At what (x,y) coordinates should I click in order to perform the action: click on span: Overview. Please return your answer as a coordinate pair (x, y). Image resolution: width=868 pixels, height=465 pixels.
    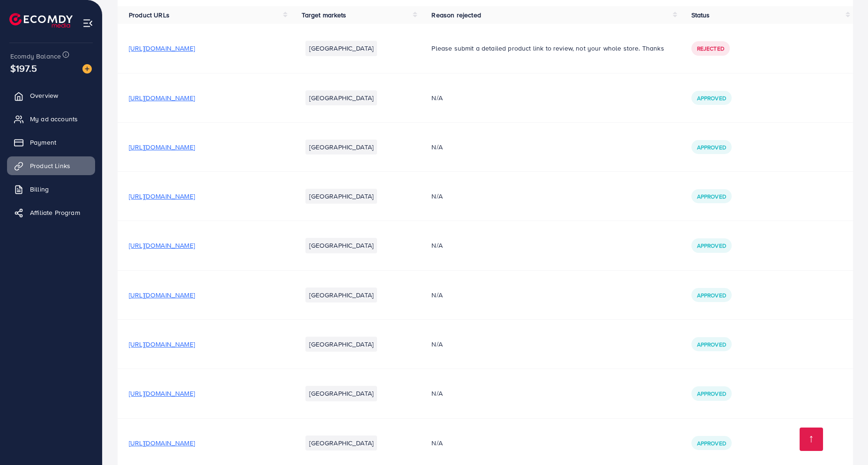
    Looking at the image, I should click on (44, 96).